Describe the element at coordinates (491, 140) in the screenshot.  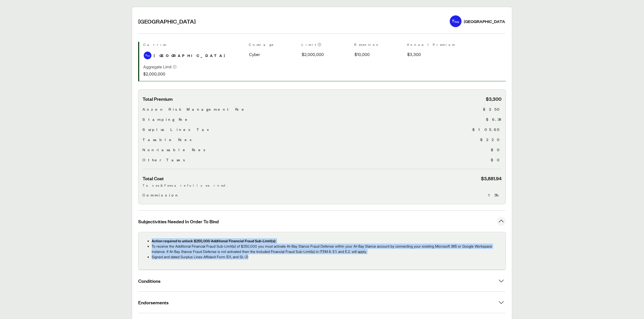
I see `span: $220` at that location.